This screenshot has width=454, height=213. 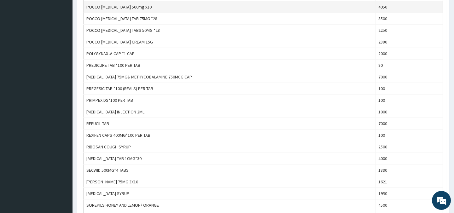 What do you see at coordinates (409, 147) in the screenshot?
I see `td: 2500` at bounding box center [409, 147].